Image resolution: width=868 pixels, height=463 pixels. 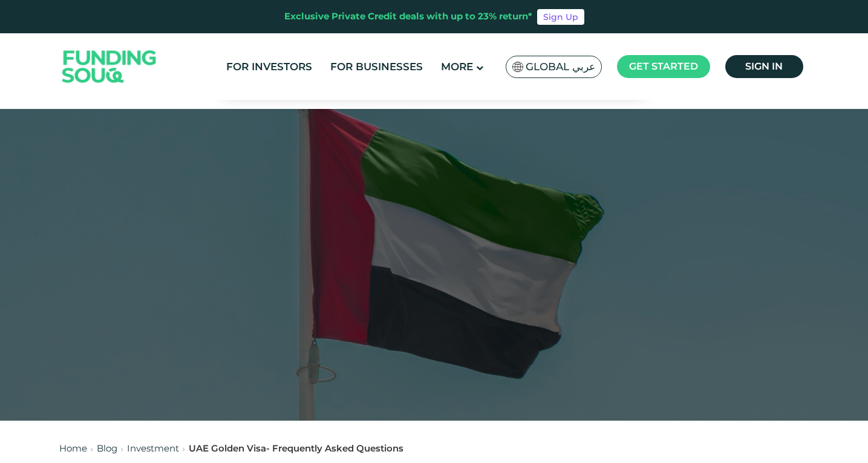 What do you see at coordinates (764, 66) in the screenshot?
I see `a: Sign in` at bounding box center [764, 66].